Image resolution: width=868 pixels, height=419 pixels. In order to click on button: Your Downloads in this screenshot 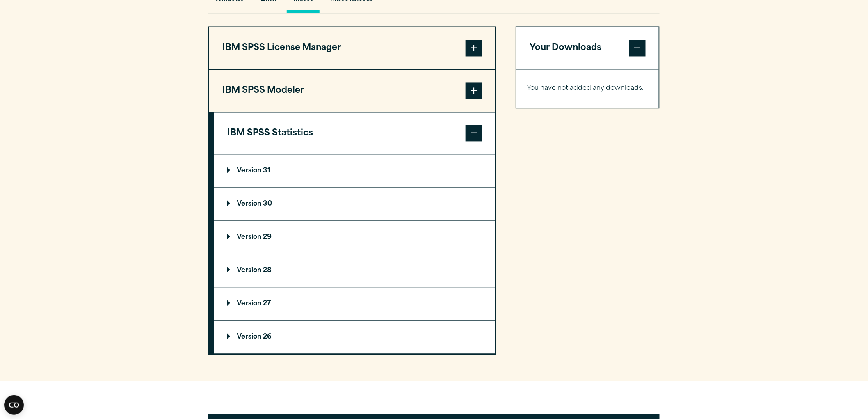, I will do `click(588, 48)`.